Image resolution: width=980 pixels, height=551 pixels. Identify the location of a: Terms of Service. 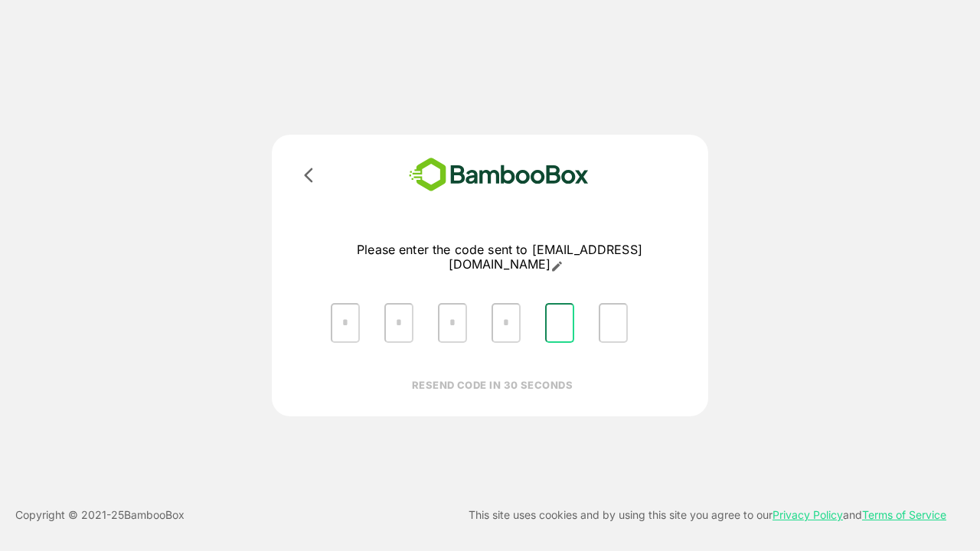
(904, 515).